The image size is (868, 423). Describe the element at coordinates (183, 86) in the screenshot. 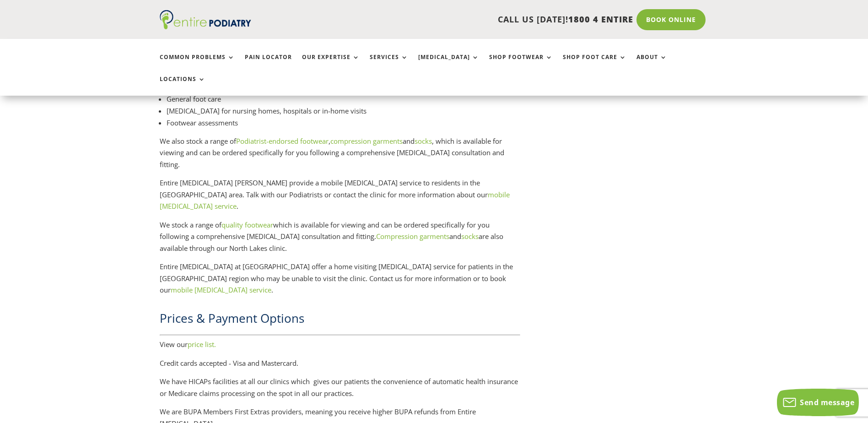

I see `a: Locations` at that location.